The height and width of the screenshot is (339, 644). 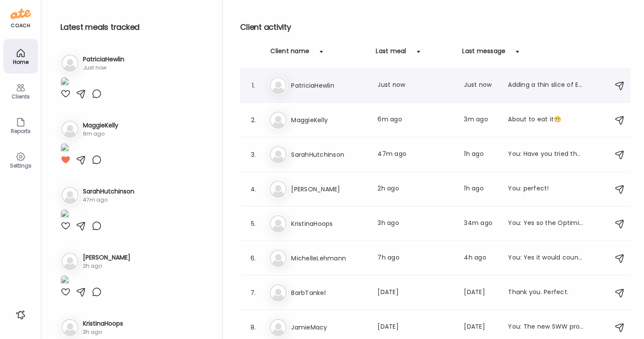 I want to click on div: 4., so click(x=253, y=189).